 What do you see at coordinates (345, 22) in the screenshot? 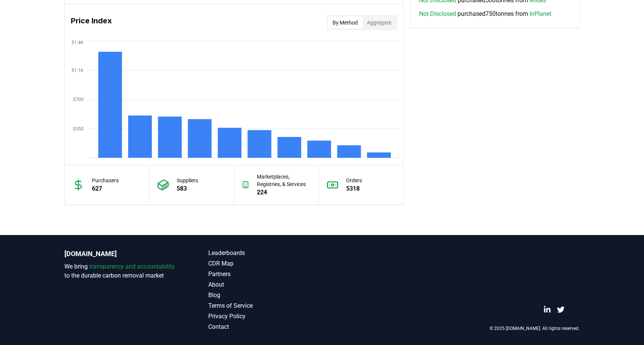
I see `button: By Method` at bounding box center [345, 22].